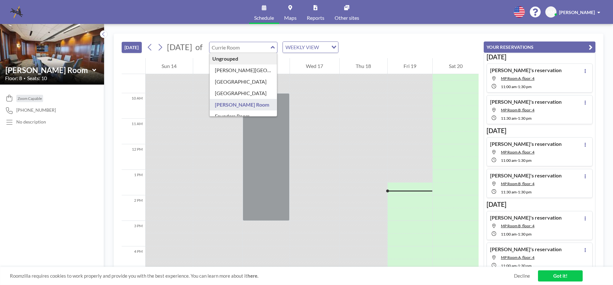  What do you see at coordinates (13, 78) in the screenshot?
I see `span: Floor: 8` at bounding box center [13, 78].